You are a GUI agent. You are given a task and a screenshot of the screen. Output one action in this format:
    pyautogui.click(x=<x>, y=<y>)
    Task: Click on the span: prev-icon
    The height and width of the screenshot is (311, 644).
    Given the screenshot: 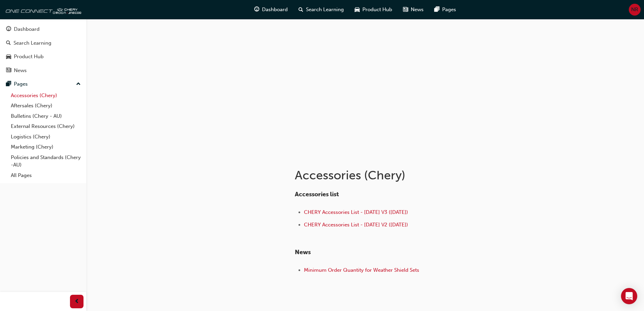 What is the action you would take?
    pyautogui.click(x=77, y=301)
    